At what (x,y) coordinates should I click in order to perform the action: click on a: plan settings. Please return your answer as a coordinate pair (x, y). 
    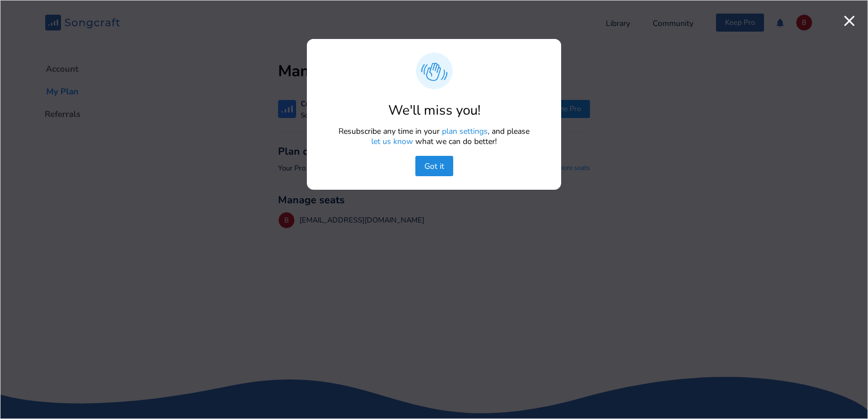
    Looking at the image, I should click on (465, 132).